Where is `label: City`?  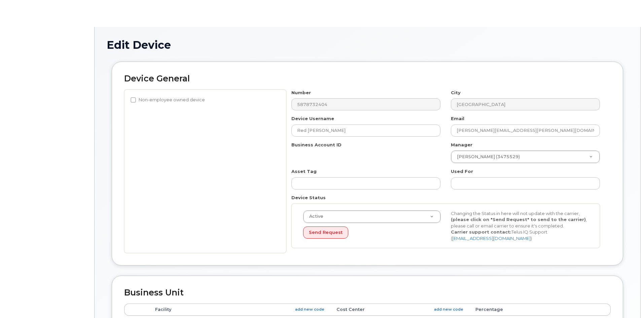
label: City is located at coordinates (456, 92).